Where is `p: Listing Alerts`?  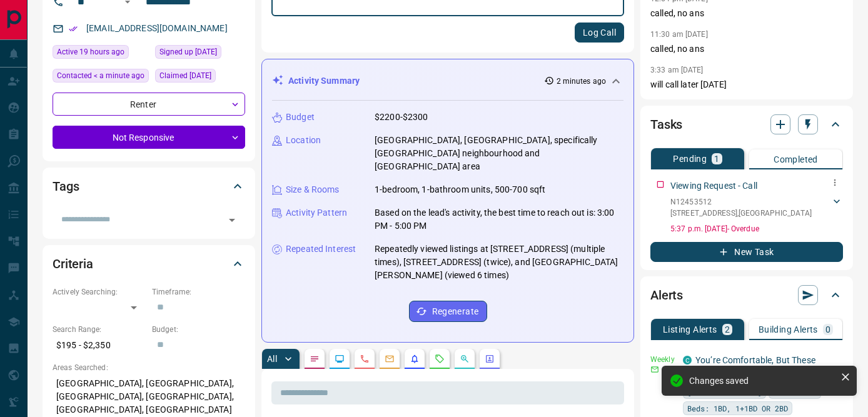
p: Listing Alerts is located at coordinates (690, 330).